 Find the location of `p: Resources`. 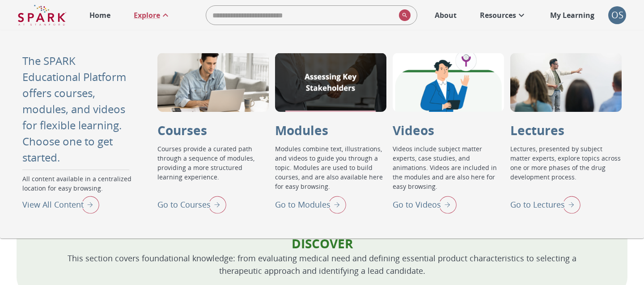

p: Resources is located at coordinates (498, 15).